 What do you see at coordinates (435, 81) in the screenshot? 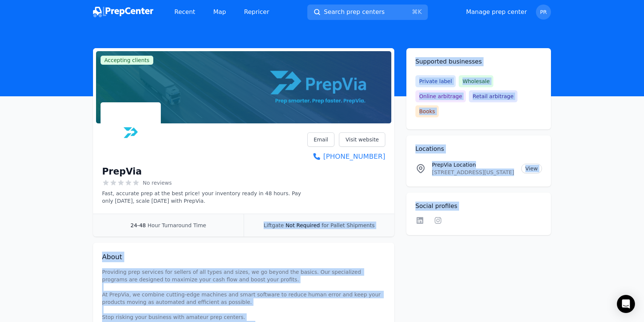
I see `span: Private label` at bounding box center [435, 81].